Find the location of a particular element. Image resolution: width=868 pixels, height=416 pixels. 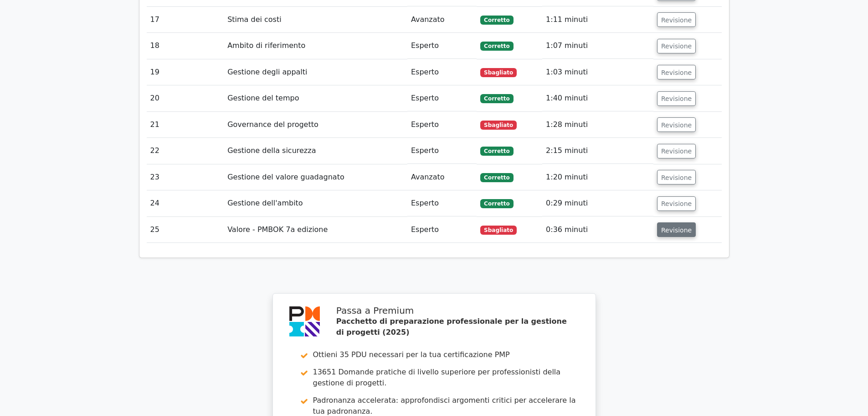

font: 24 is located at coordinates (155, 202).